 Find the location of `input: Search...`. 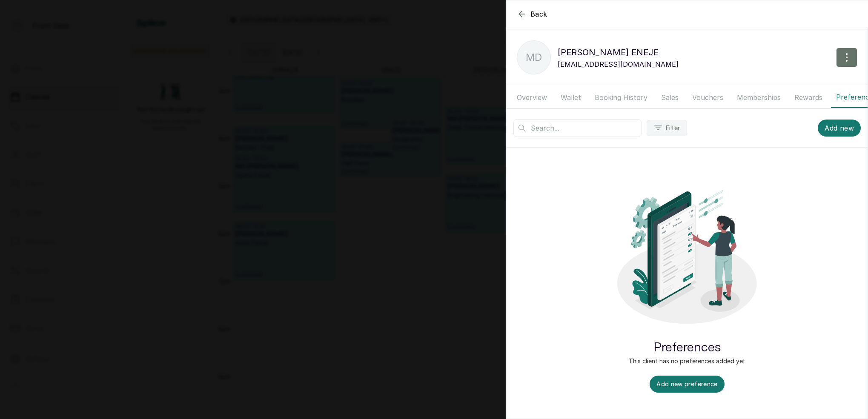

input: Search... is located at coordinates (577, 128).